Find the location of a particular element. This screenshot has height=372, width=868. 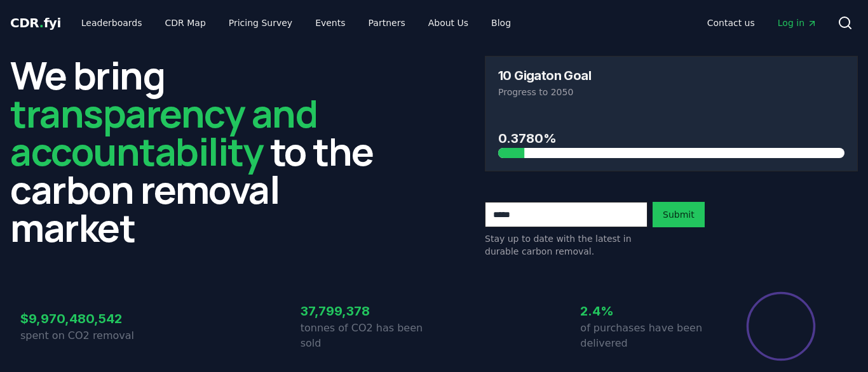

a: CDR Map is located at coordinates (186, 23).